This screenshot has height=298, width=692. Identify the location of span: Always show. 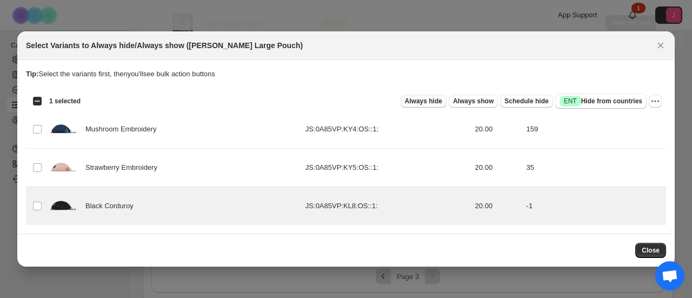
(473, 101).